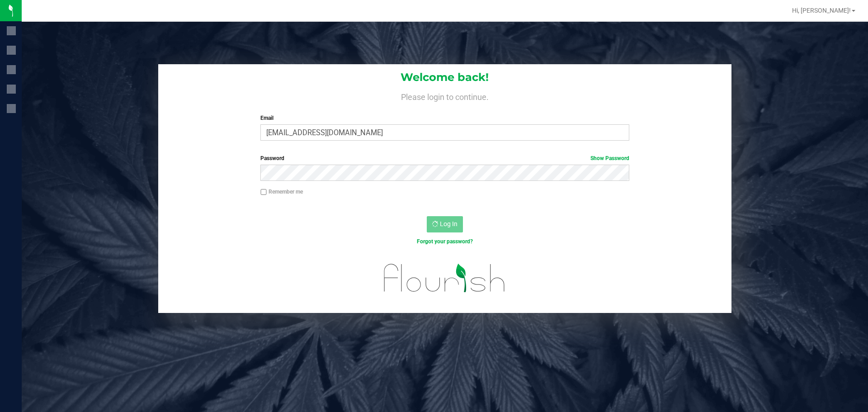  Describe the element at coordinates (445, 77) in the screenshot. I see `h1: Welcome back!` at that location.